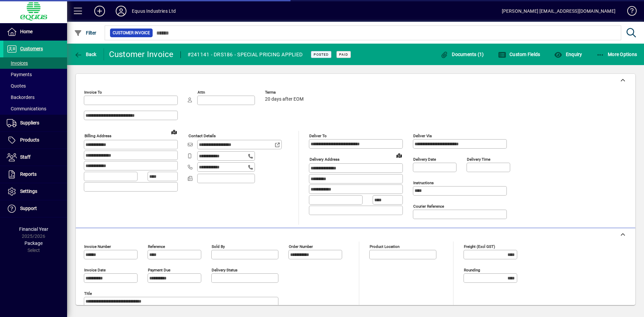 This screenshot has height=317, width=644. What do you see at coordinates (88, 293) in the screenshot?
I see `mat-label: Title` at bounding box center [88, 293].